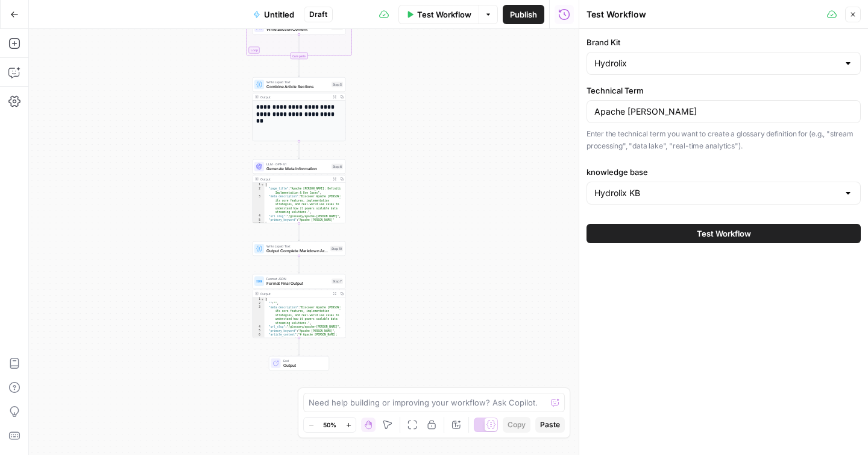 Image resolution: width=868 pixels, height=455 pixels. What do you see at coordinates (523, 15) in the screenshot?
I see `button: Publish` at bounding box center [523, 15].